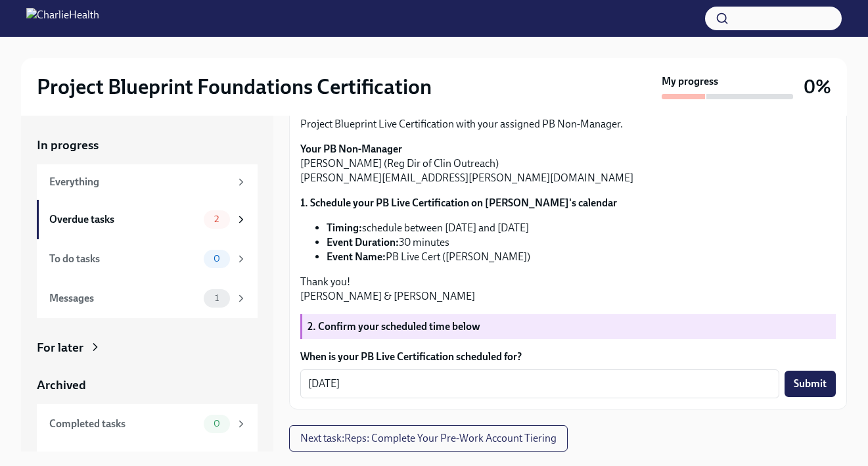 Image resolution: width=868 pixels, height=466 pixels. What do you see at coordinates (811, 384) in the screenshot?
I see `span: Submit` at bounding box center [811, 384].